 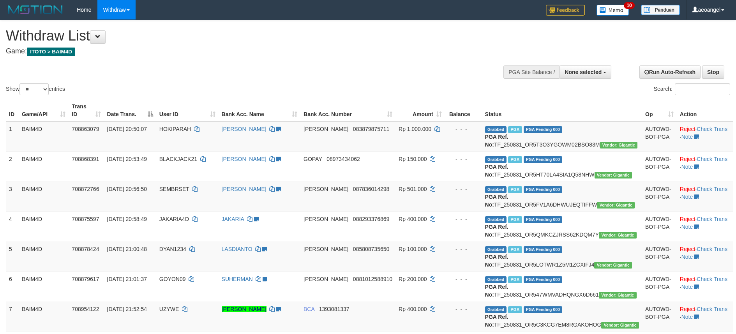 What do you see at coordinates (415, 129) in the screenshot?
I see `span: Rp 1.000.000` at bounding box center [415, 129].